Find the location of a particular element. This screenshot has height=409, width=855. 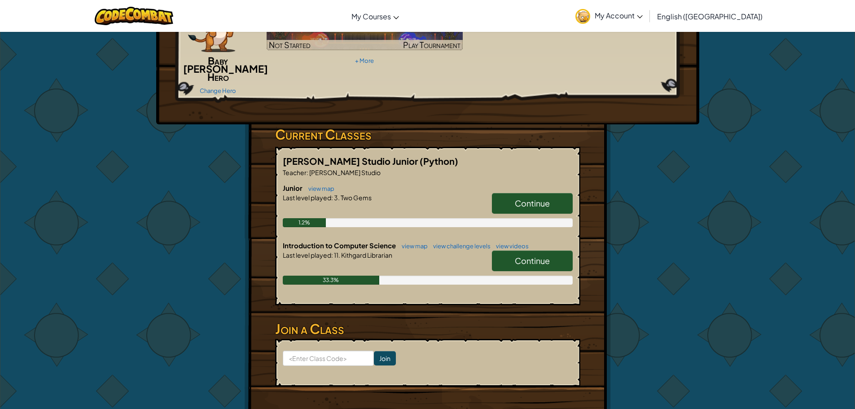

a: view videos is located at coordinates (510, 246).